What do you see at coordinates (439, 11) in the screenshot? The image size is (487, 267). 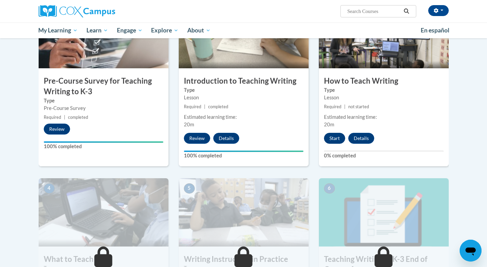 I see `button: Account Settings` at bounding box center [439, 11].